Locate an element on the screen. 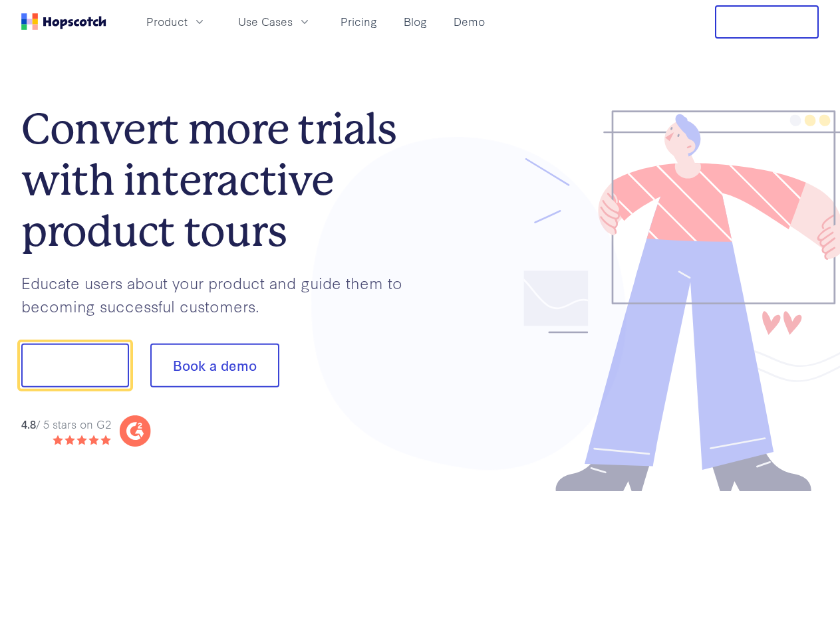  a: Demo is located at coordinates (469, 21).